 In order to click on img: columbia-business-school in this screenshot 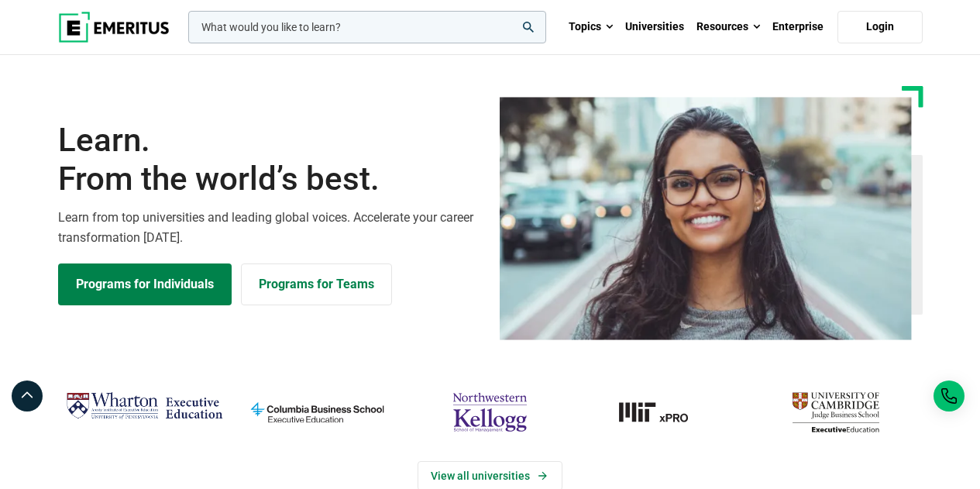, I will do `click(317, 412)`.